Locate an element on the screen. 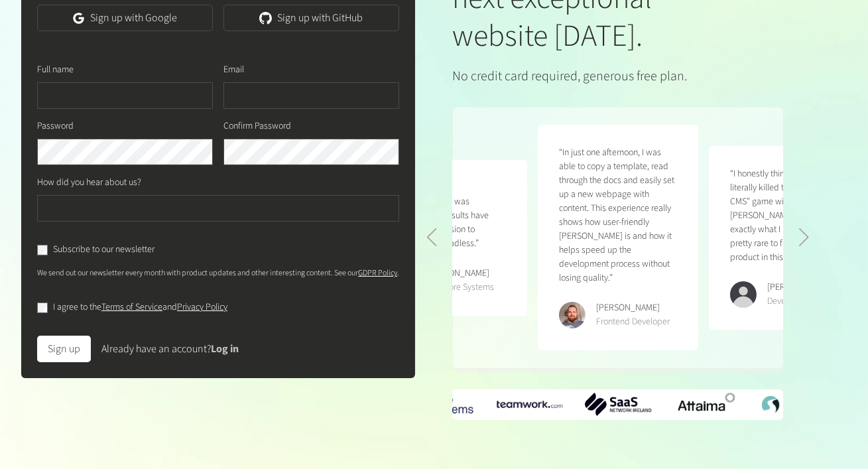 The height and width of the screenshot is (469, 868). a: Terms of Service is located at coordinates (132, 307).